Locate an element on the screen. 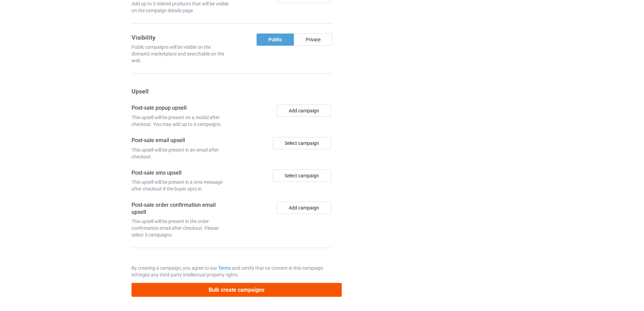 The width and height of the screenshot is (644, 311). h3: Upsell is located at coordinates (232, 91).